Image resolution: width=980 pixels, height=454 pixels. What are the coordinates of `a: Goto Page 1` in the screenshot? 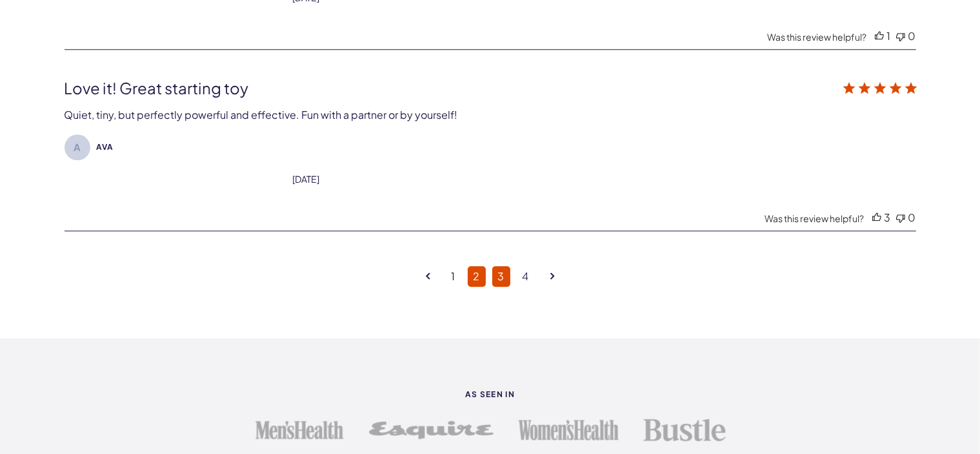 It's located at (454, 276).